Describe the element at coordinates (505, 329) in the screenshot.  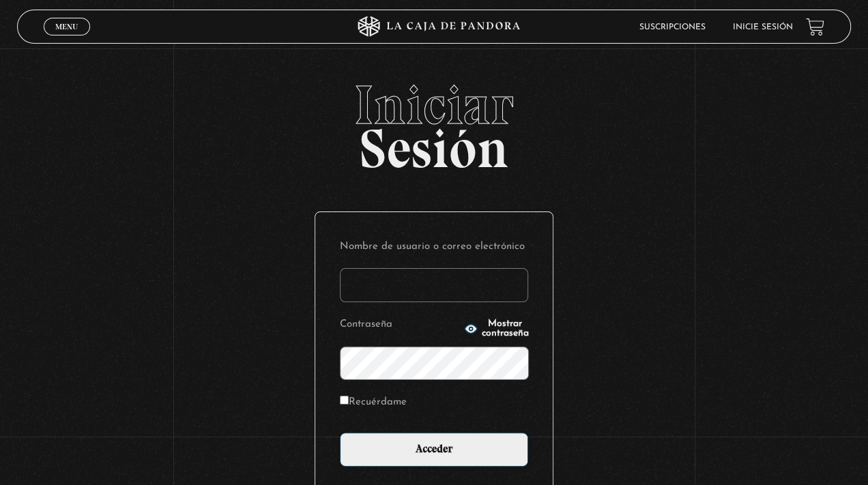
I see `span: Mostrar contraseña` at that location.